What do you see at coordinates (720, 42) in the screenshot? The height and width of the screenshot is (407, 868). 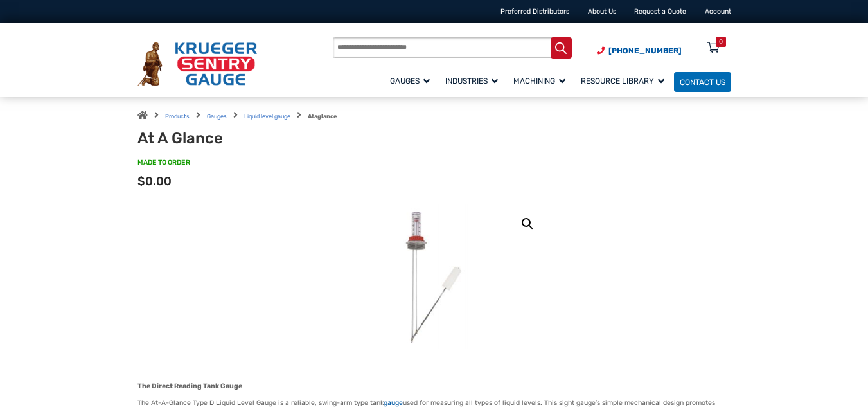 I see `div: 0` at bounding box center [720, 42].